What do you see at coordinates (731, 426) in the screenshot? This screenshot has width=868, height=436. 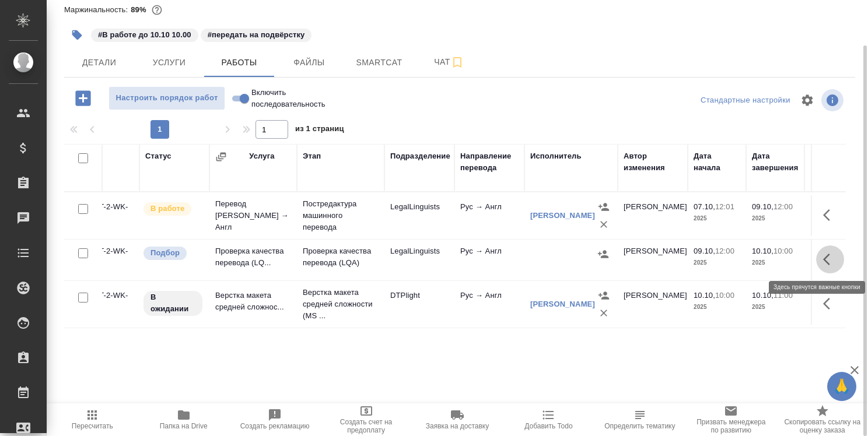 I see `span: Призвать менеджера по развитию` at bounding box center [731, 426].